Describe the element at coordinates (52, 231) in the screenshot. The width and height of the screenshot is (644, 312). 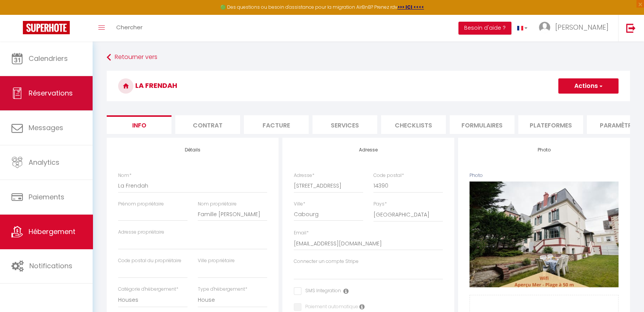
I see `span: Hébergement` at that location.